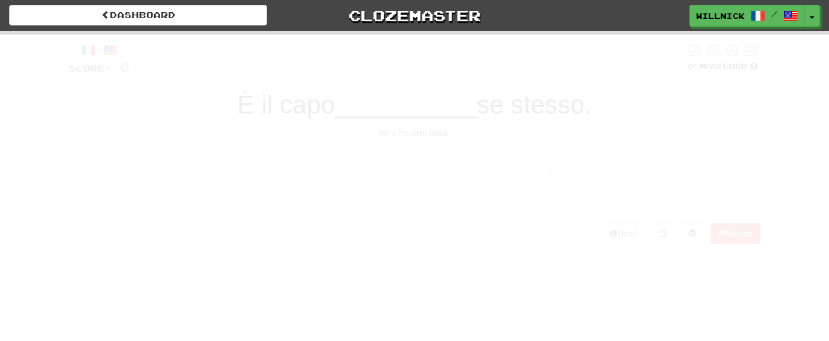  Describe the element at coordinates (297, 174) in the screenshot. I see `span: da` at that location.